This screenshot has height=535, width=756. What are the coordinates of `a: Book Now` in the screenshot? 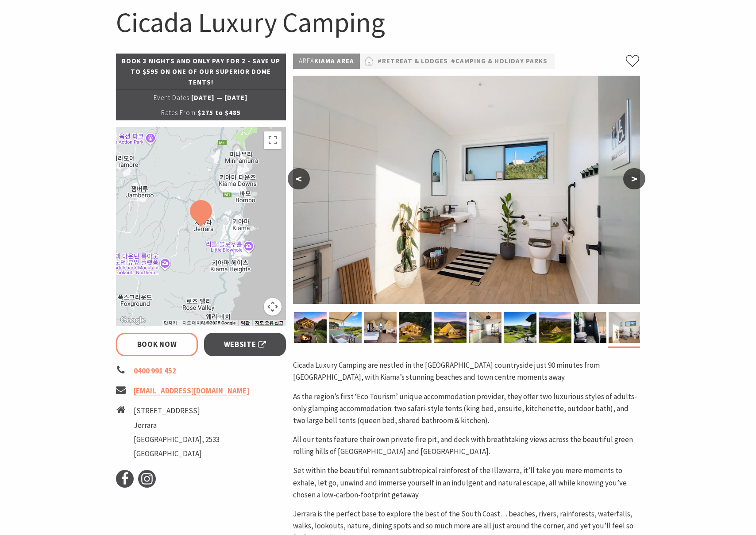 It's located at (156, 344).